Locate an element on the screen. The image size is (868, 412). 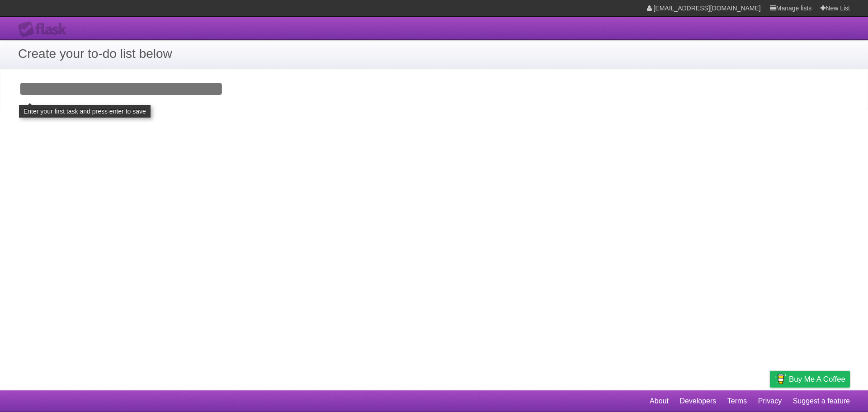
span: Buy me a coffee is located at coordinates (818, 379).